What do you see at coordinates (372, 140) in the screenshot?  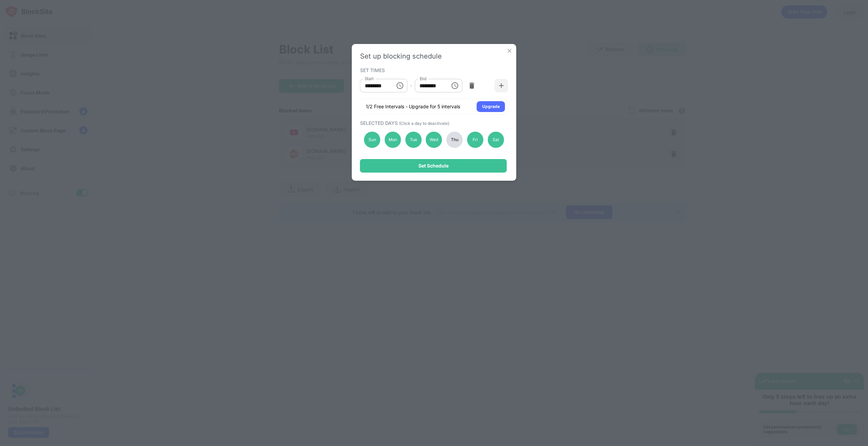 I see `div: Sun` at bounding box center [372, 140].